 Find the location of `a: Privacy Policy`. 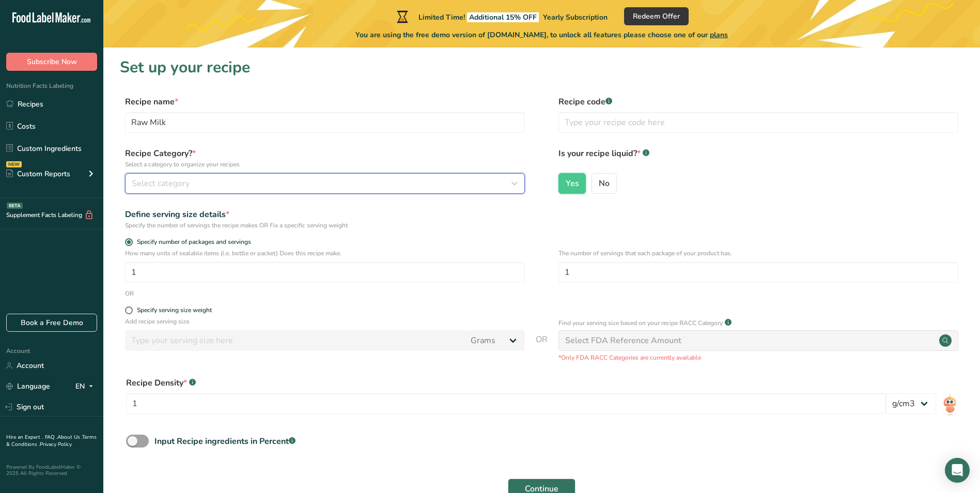

a: Privacy Policy is located at coordinates (56, 444).